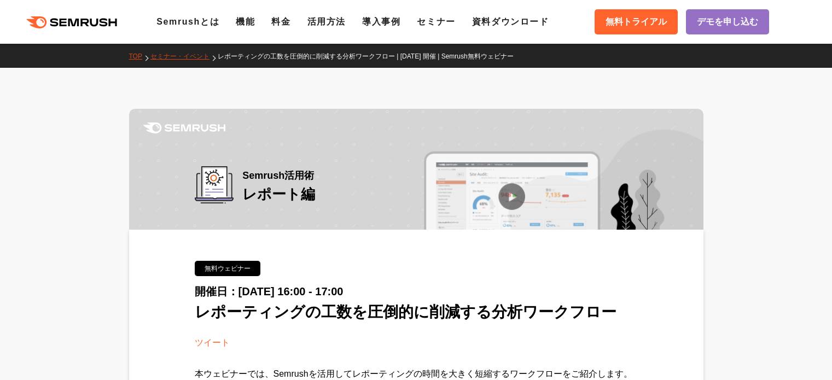 The width and height of the screenshot is (832, 380). I want to click on a: セミナー, so click(436, 21).